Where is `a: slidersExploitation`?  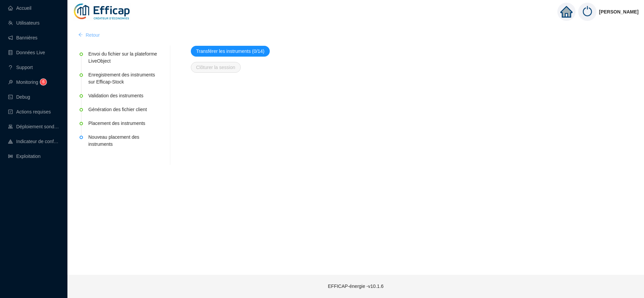 a: slidersExploitation is located at coordinates (24, 156).